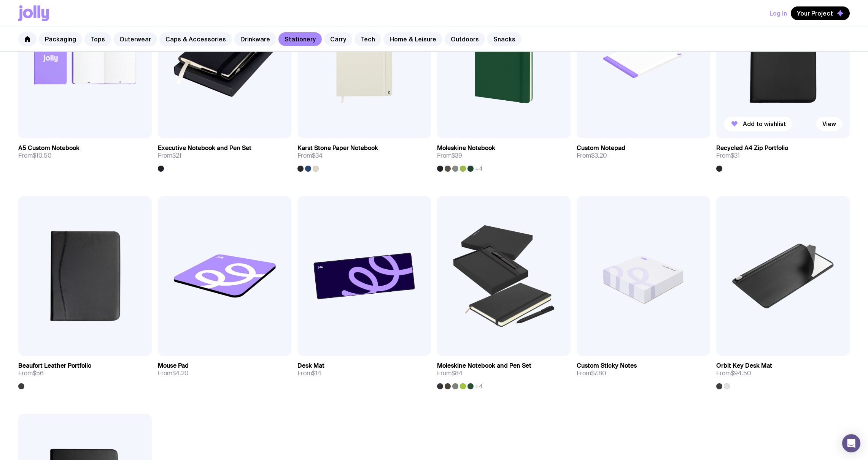 This screenshot has height=460, width=868. What do you see at coordinates (205, 148) in the screenshot?
I see `h3: Executive Notebook and Pen Set` at bounding box center [205, 148].